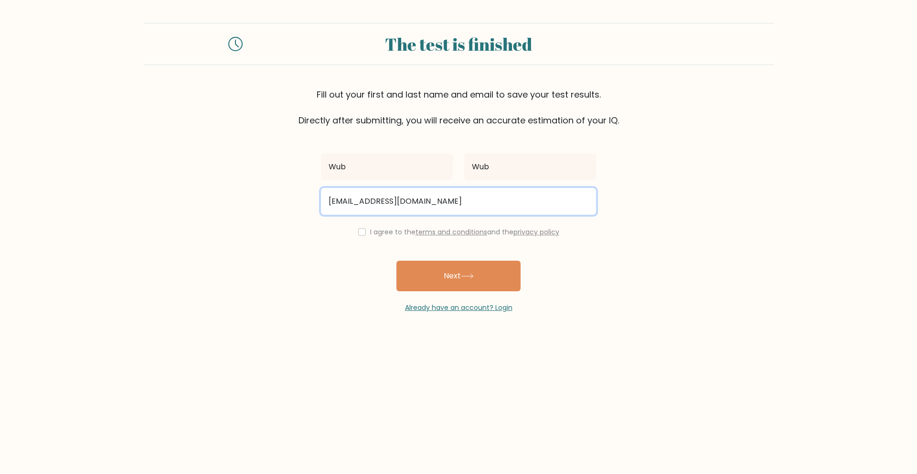 The width and height of the screenshot is (917, 474). What do you see at coordinates (465, 232) in the screenshot?
I see `label: I agree to the and the` at bounding box center [465, 232].